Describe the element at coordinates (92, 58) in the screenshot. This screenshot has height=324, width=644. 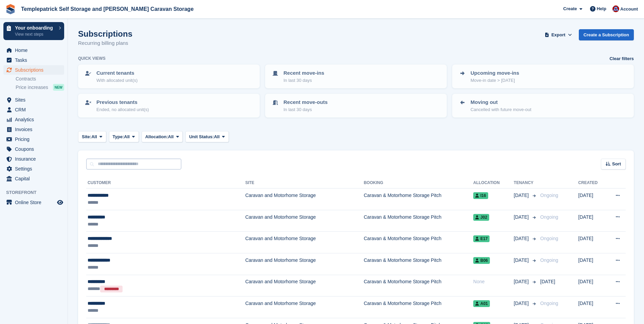
I see `h6: Quick views` at that location.